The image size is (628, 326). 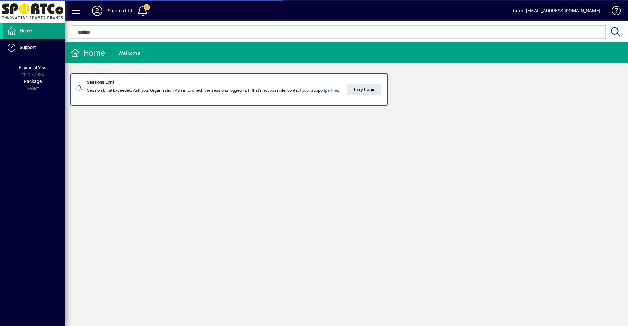 I want to click on button: Retry Login, so click(x=363, y=90).